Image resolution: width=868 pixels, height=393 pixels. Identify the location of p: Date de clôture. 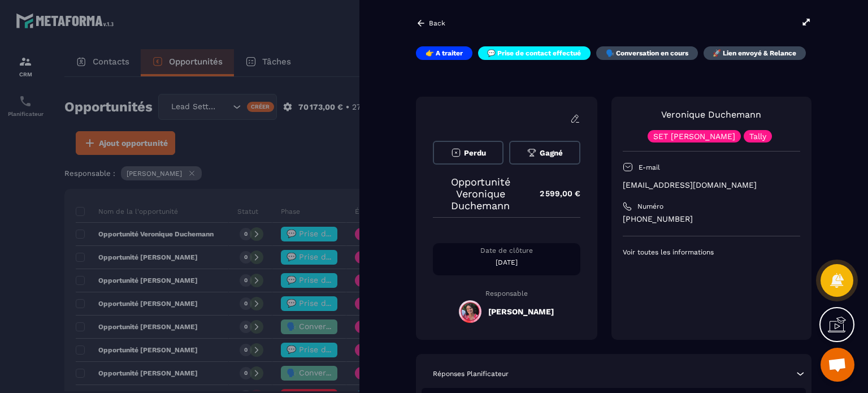
(506, 250).